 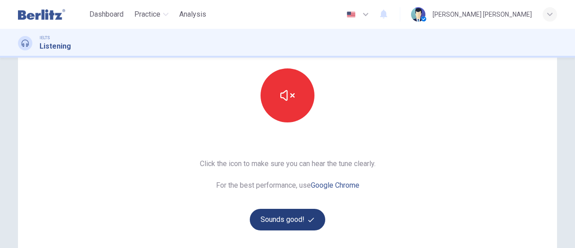 I want to click on span: Dashboard, so click(x=107, y=14).